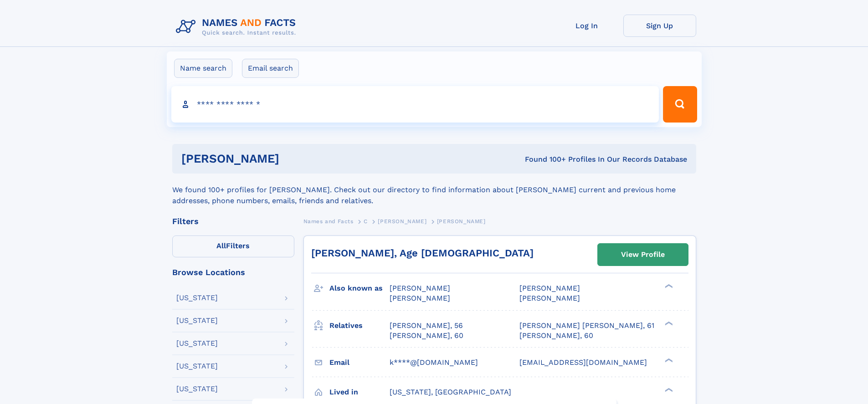  I want to click on button: Search Button, so click(679, 104).